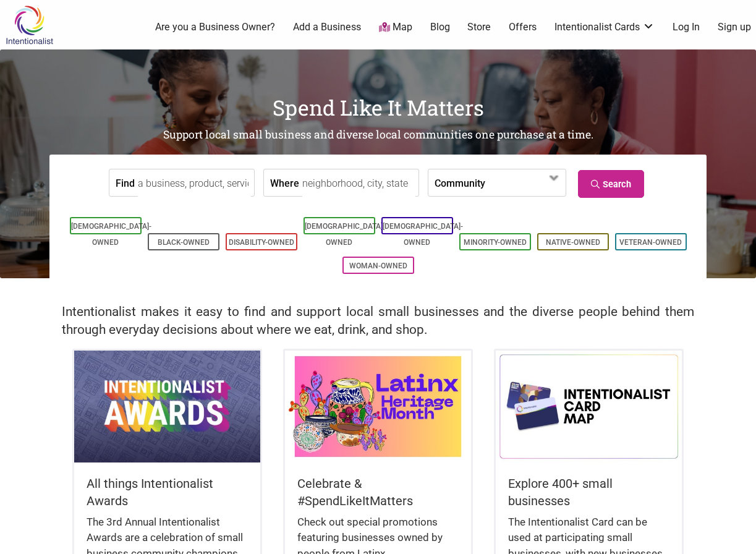 The width and height of the screenshot is (756, 554). I want to click on a: Store, so click(479, 27).